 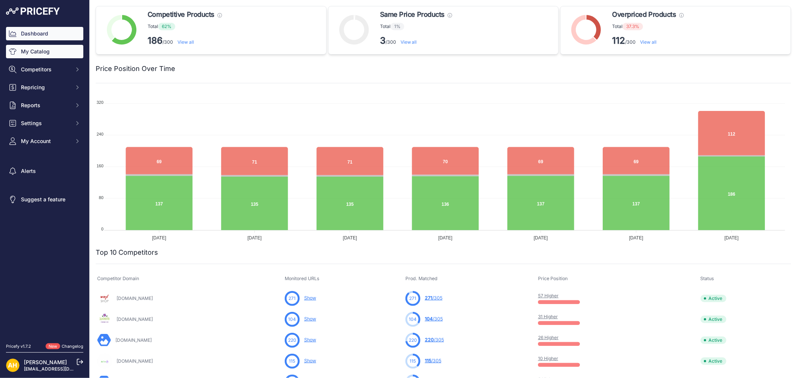 What do you see at coordinates (127, 253) in the screenshot?
I see `h2: Top 10 Competitors` at bounding box center [127, 253].